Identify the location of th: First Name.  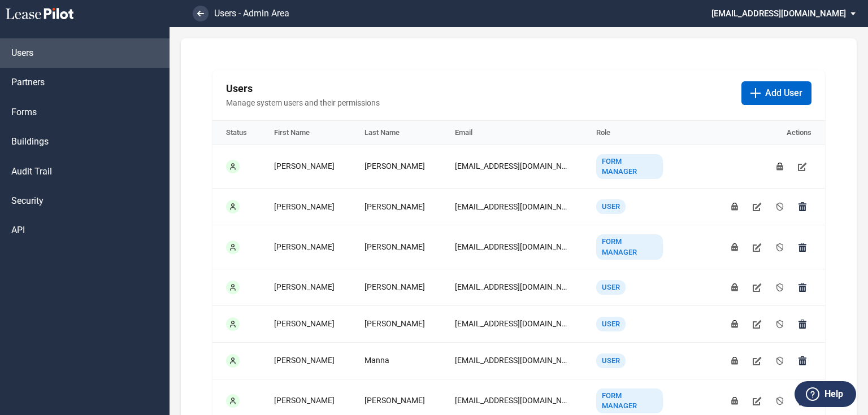
(305, 133).